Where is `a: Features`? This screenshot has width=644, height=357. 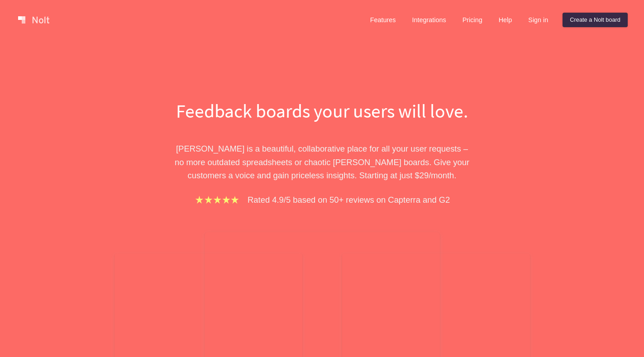
a: Features is located at coordinates (383, 20).